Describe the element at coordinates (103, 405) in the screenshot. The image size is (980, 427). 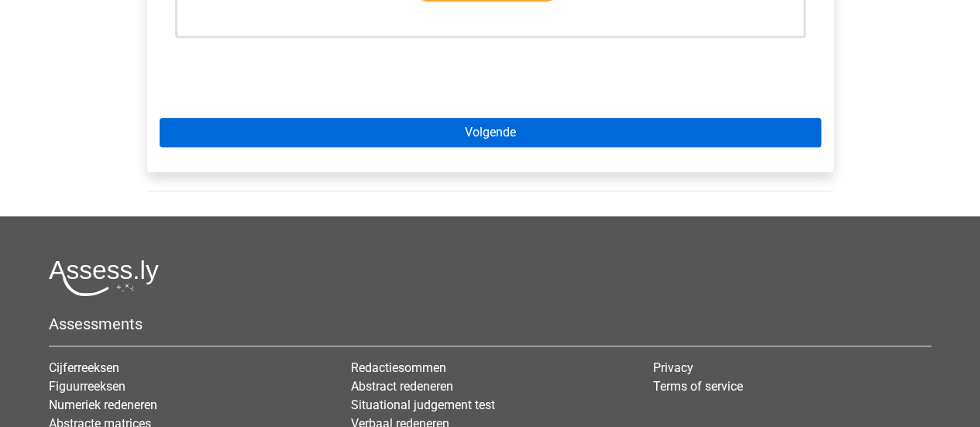
I see `a: Numeriek redeneren` at that location.